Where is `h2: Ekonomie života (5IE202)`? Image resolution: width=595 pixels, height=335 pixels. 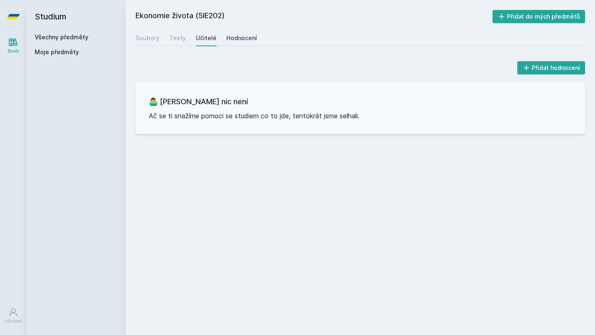
h2: Ekonomie života (5IE202) is located at coordinates (314, 17).